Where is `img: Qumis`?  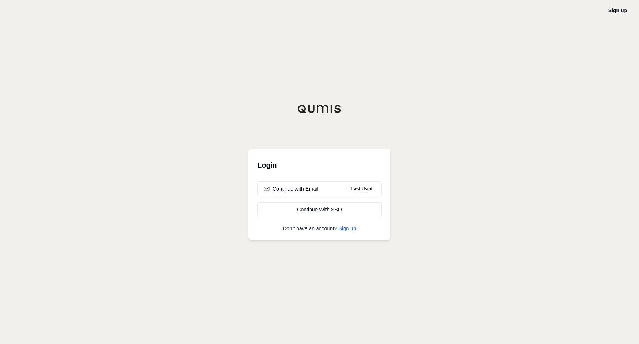 img: Qumis is located at coordinates (320, 109).